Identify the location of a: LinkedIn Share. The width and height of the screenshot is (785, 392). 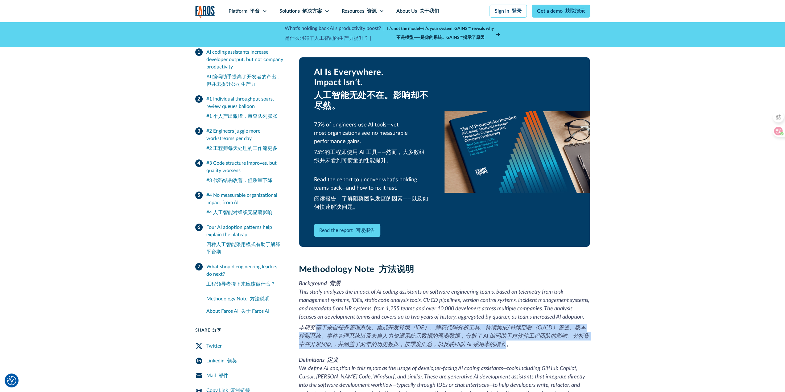
(240, 361).